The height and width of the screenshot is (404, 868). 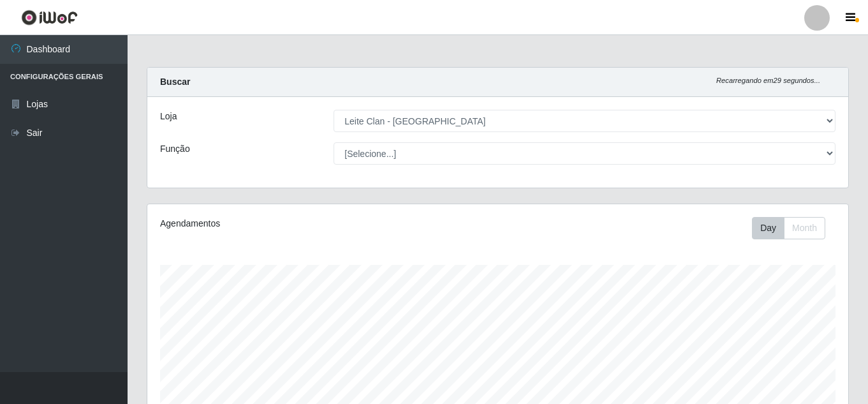 I want to click on div: First group, so click(x=789, y=228).